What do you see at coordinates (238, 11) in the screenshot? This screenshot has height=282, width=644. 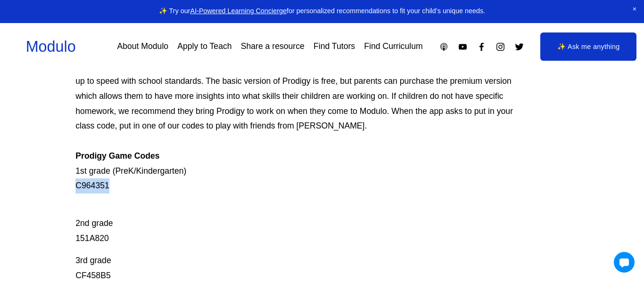 I see `a: AI-Powered Learning Concierge` at bounding box center [238, 11].